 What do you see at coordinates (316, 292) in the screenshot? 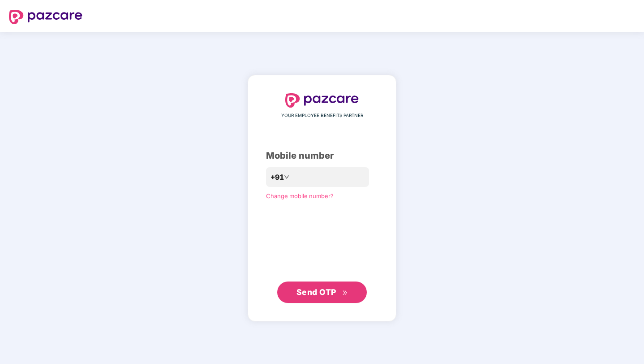
I see `span: Send OTP` at bounding box center [316, 292].